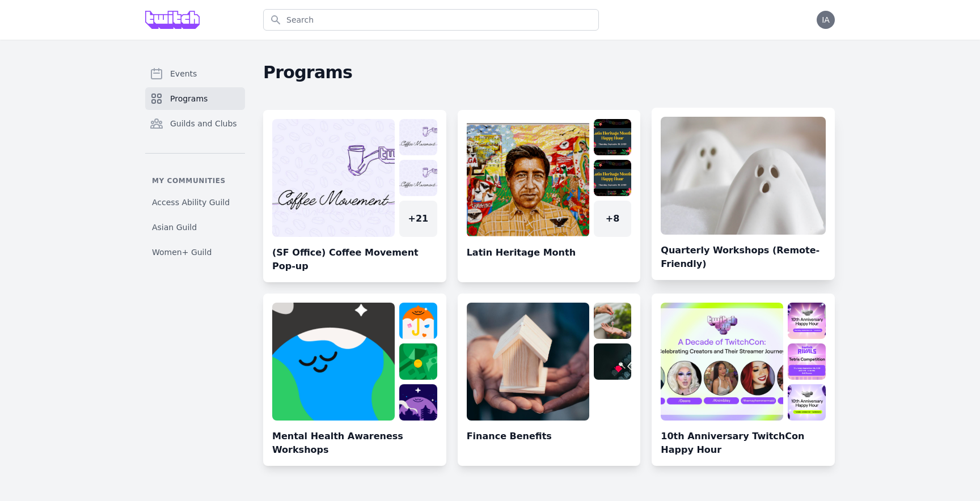 This screenshot has height=501, width=980. Describe the element at coordinates (195, 227) in the screenshot. I see `a: Asian Guild` at that location.